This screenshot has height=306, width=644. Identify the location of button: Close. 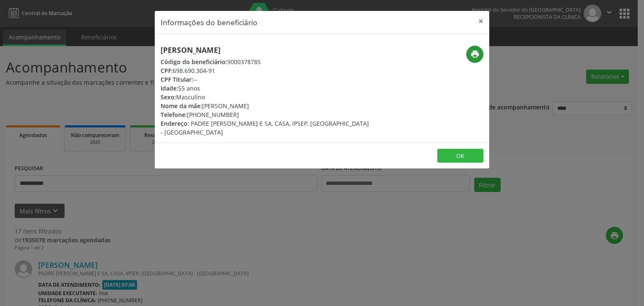
(481, 21).